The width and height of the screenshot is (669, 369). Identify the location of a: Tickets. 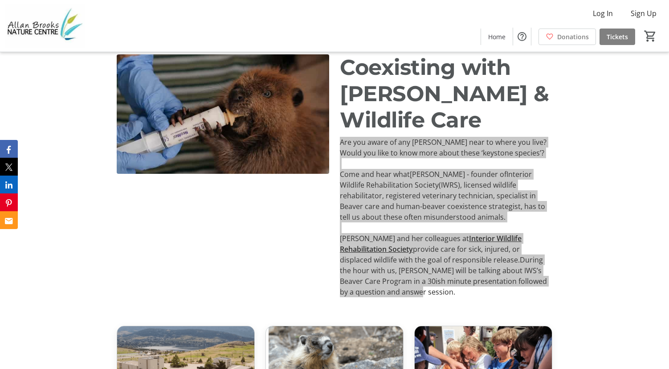
(617, 37).